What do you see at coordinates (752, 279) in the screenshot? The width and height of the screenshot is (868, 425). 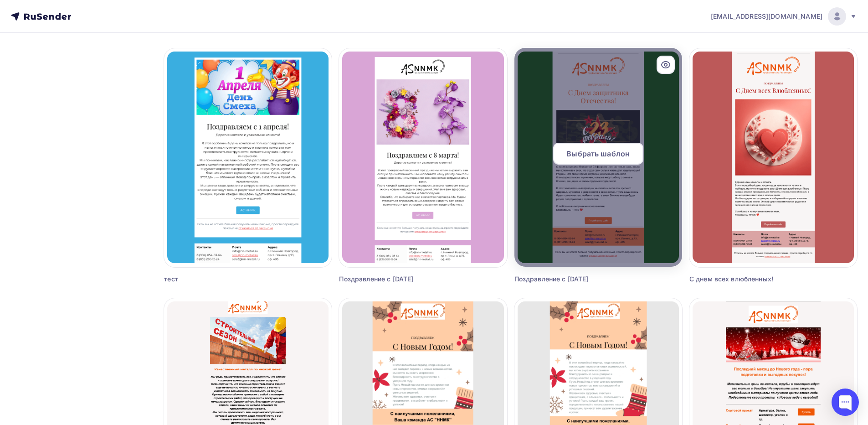 I see `div: С днем всех влюбленных!` at bounding box center [752, 279].